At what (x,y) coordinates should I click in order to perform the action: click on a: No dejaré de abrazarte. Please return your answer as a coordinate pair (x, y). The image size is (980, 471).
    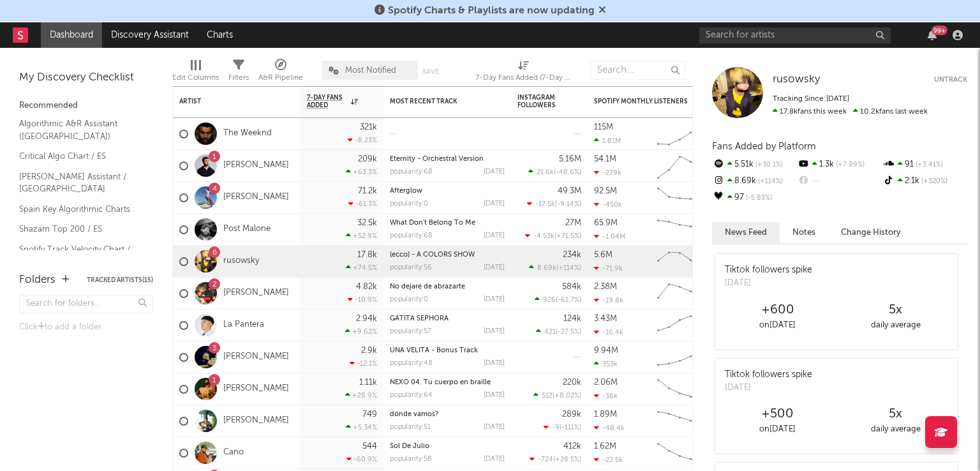
    Looking at the image, I should click on (427, 286).